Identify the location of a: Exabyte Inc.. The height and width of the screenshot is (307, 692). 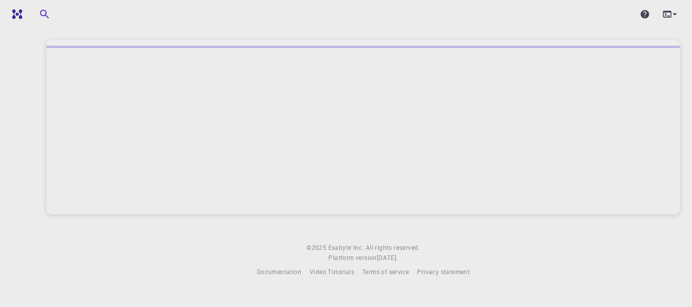
(346, 248).